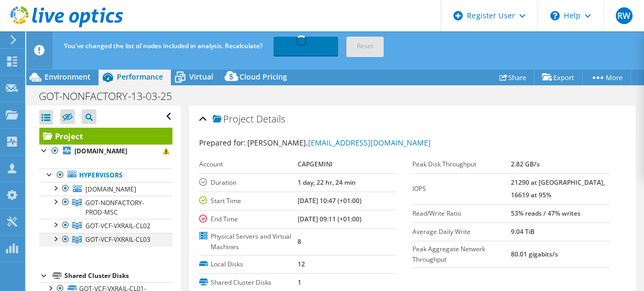 The height and width of the screenshot is (291, 644). What do you see at coordinates (106, 136) in the screenshot?
I see `a: Project` at bounding box center [106, 136].